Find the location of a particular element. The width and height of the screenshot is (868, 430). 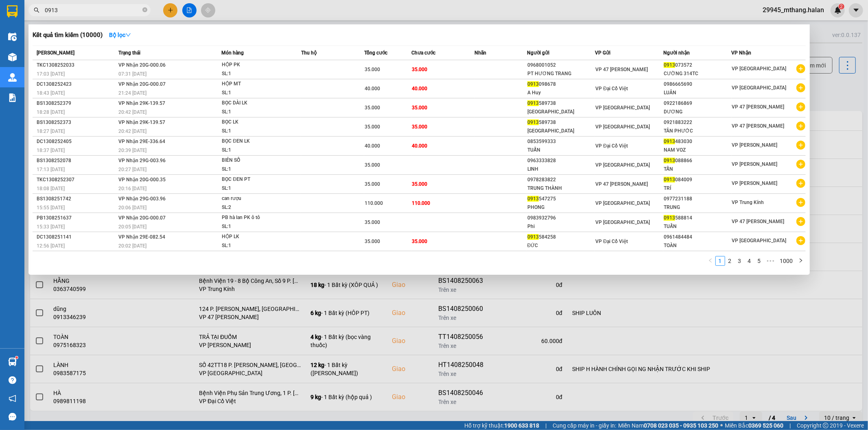

div: HỘP PK is located at coordinates (252, 65).